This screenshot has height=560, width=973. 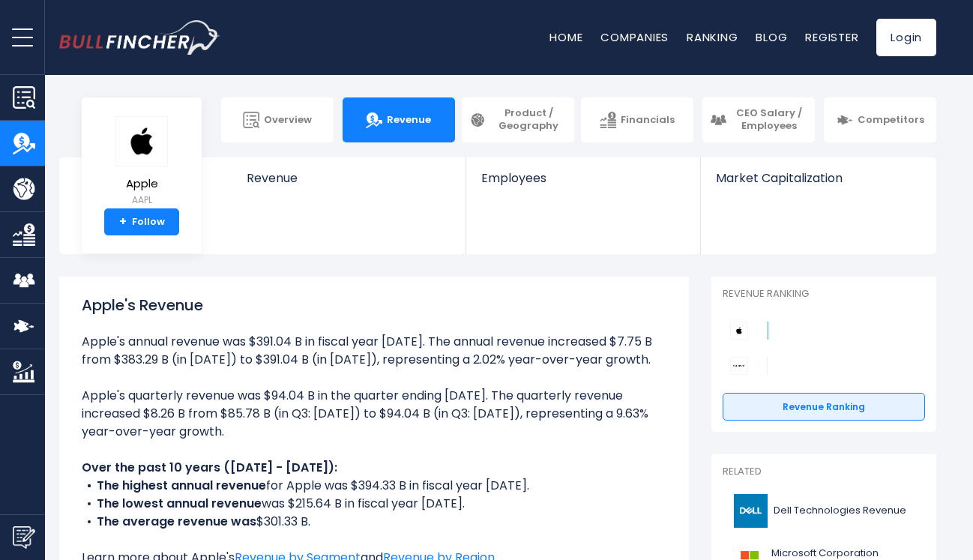 I want to click on a: Login, so click(x=906, y=38).